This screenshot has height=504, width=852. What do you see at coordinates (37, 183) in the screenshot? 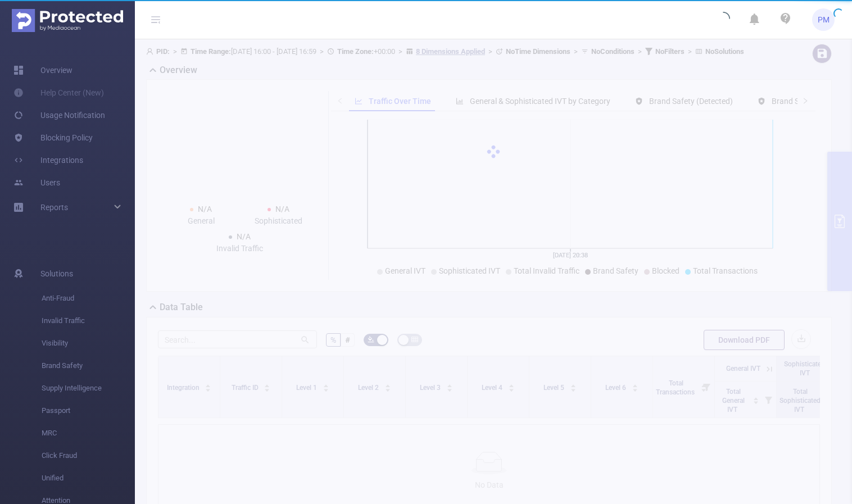
I see `a: Users` at bounding box center [37, 183].